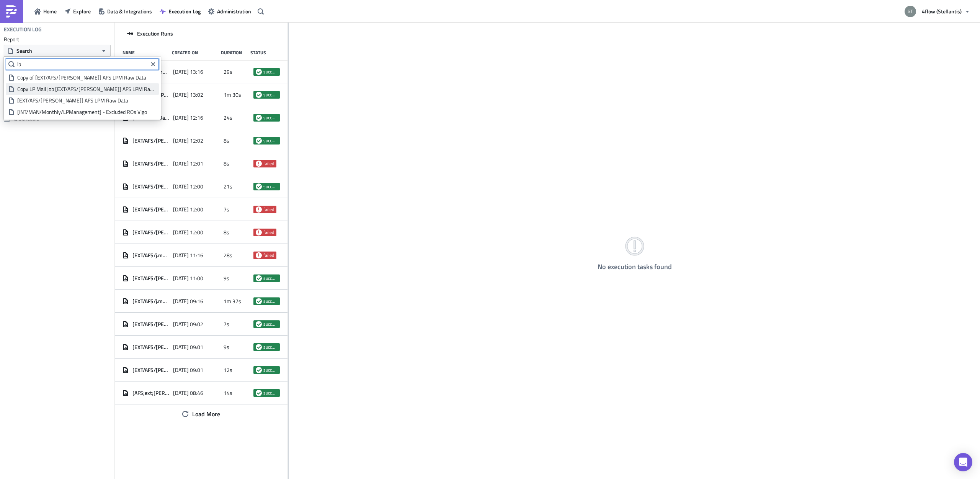 This screenshot has height=479, width=980. I want to click on a: Data & Integrations, so click(125, 11).